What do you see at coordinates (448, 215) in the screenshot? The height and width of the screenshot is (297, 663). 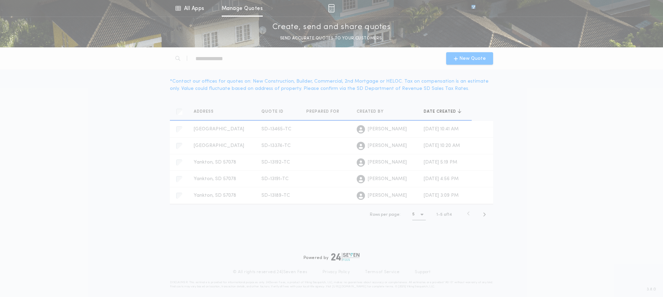 I see `span: of 14` at bounding box center [448, 215].